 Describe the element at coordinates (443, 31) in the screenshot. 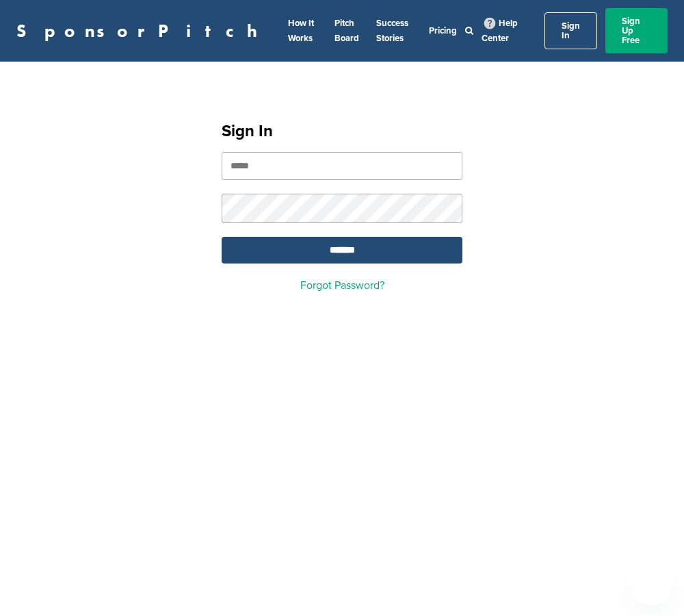

I see `a: Pricing` at that location.